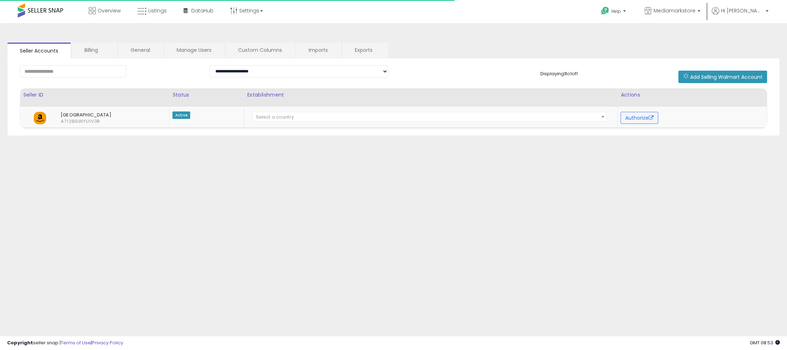 The height and width of the screenshot is (350, 787). I want to click on a: Privacy Policy, so click(107, 342).